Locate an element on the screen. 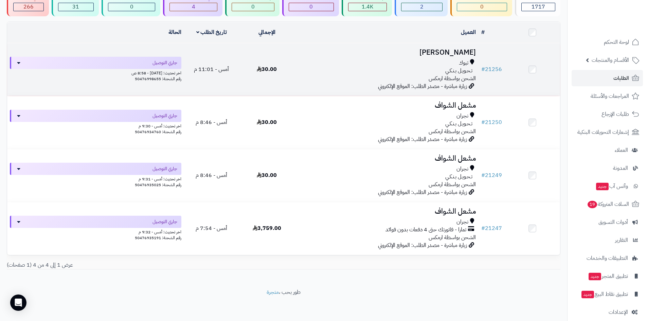 Image resolution: width=647 pixels, height=321 pixels. a: تاريخ الطلب is located at coordinates (212, 32).